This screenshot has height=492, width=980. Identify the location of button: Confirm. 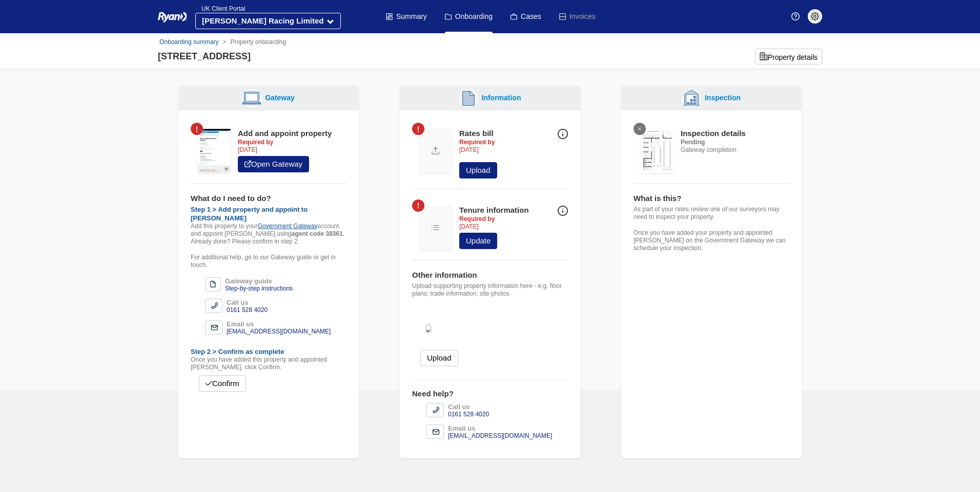
(222, 384).